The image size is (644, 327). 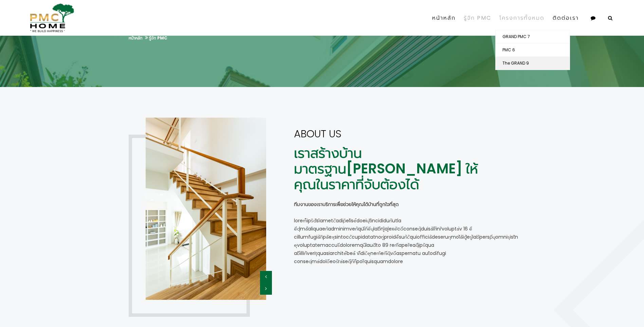 I want to click on b: ทีมงานของเราบริการเพื่อช่วยให้คุณได้บ้านที่ถูกใจที่สุด, so click(x=346, y=204).